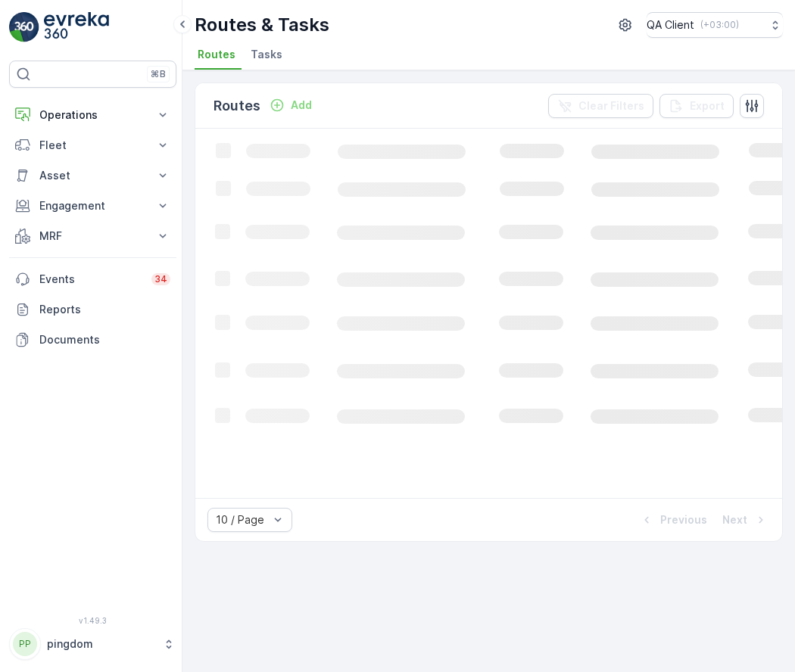 This screenshot has height=672, width=795. Describe the element at coordinates (266, 54) in the screenshot. I see `span: Tasks` at that location.